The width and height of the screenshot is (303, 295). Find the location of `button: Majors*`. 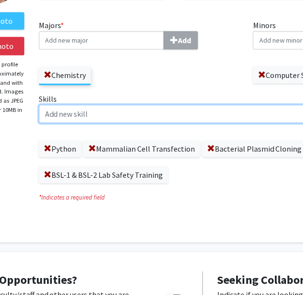

button: Majors* is located at coordinates (180, 40).